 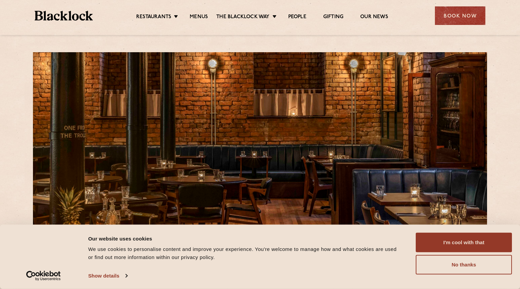 What do you see at coordinates (199, 17) in the screenshot?
I see `a: Menus` at bounding box center [199, 17].